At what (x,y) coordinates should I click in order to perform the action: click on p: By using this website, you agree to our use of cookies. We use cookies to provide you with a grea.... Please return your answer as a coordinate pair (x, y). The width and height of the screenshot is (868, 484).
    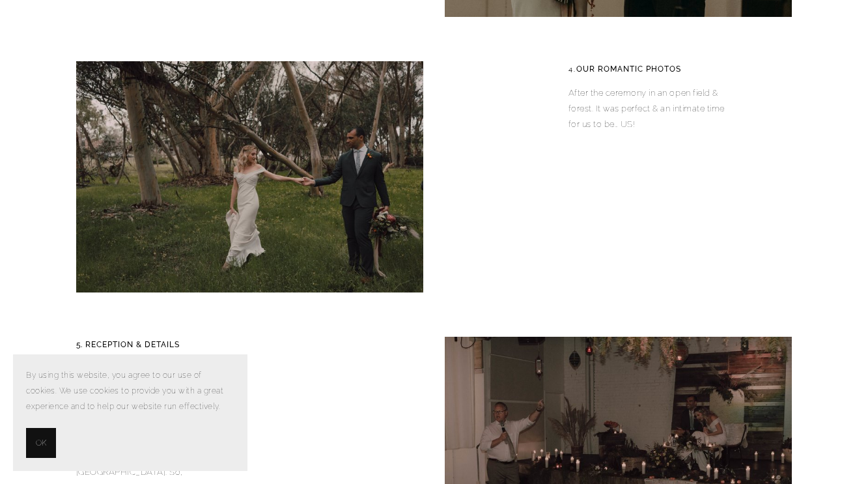
    Looking at the image, I should click on (130, 391).